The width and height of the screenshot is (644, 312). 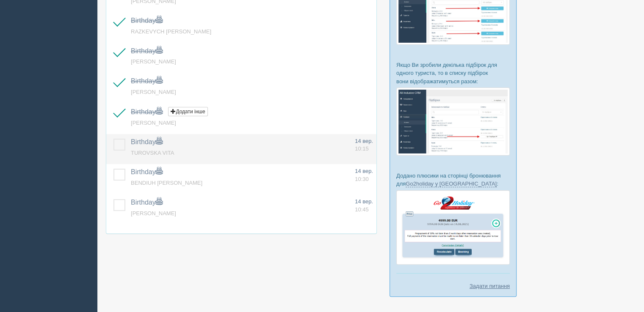 I want to click on button: Додати інше, so click(x=188, y=112).